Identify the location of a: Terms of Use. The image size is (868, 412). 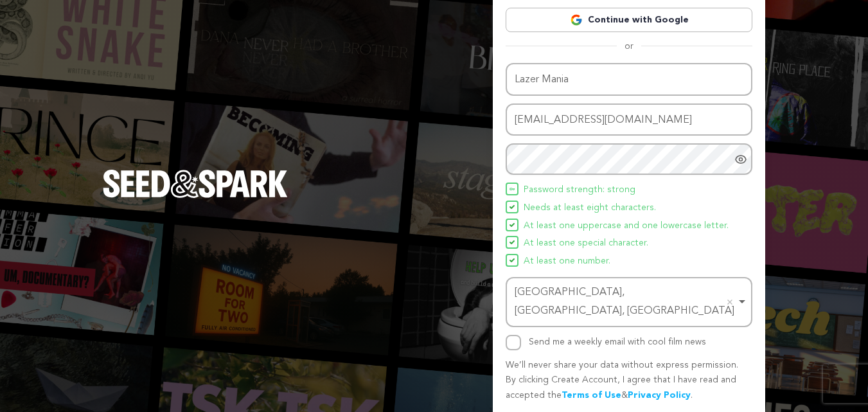
(591, 395).